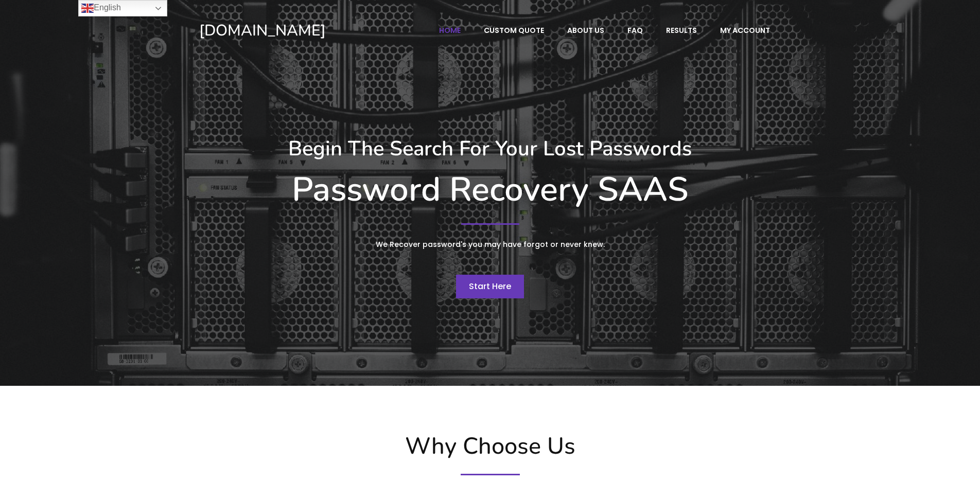  I want to click on span: Home, so click(450, 31).